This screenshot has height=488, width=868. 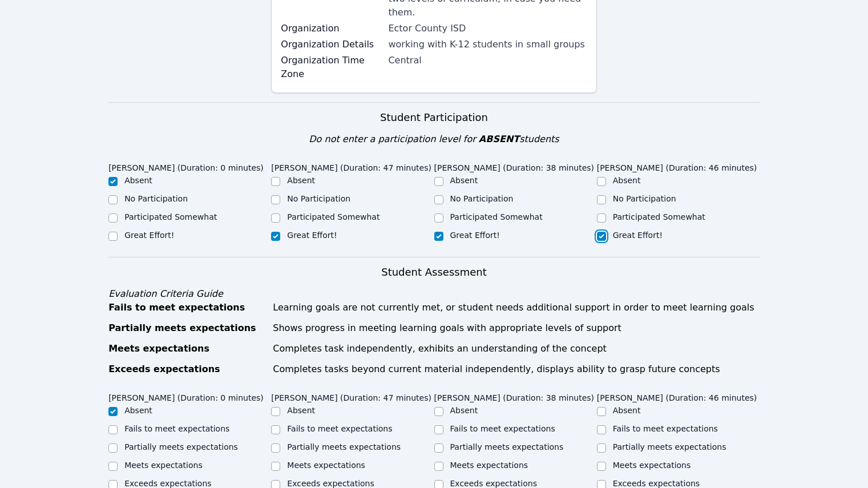 I want to click on label: Organization Details, so click(x=331, y=44).